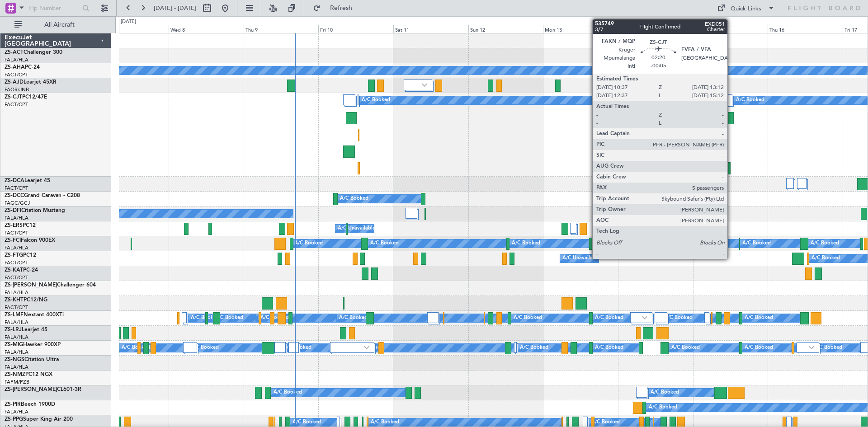 This screenshot has height=427, width=868. What do you see at coordinates (14, 181) in the screenshot?
I see `span: ZS-DCA` at bounding box center [14, 181].